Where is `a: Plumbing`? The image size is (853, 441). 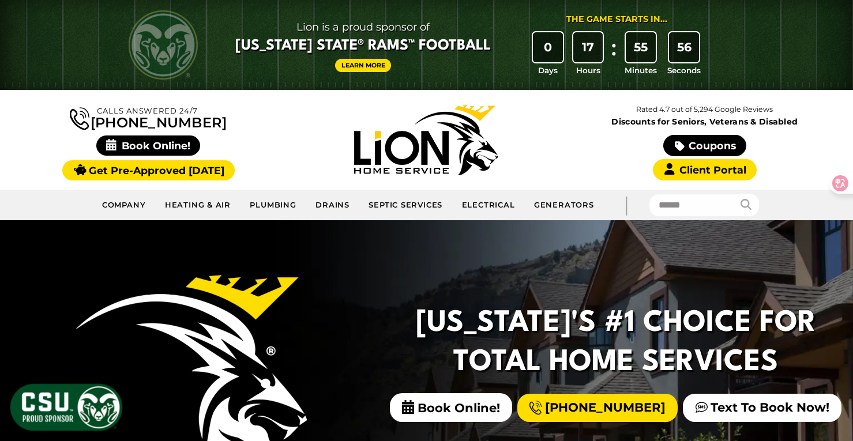 a: Plumbing is located at coordinates (273, 205).